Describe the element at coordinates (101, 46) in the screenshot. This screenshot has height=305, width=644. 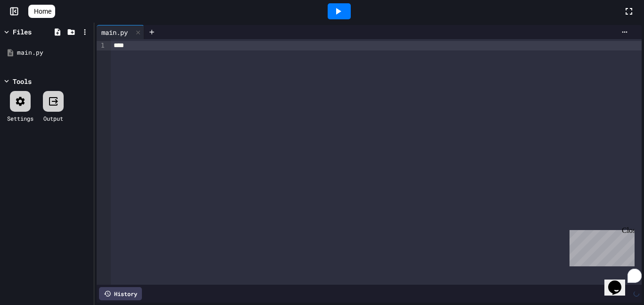
I see `div: 1` at that location.